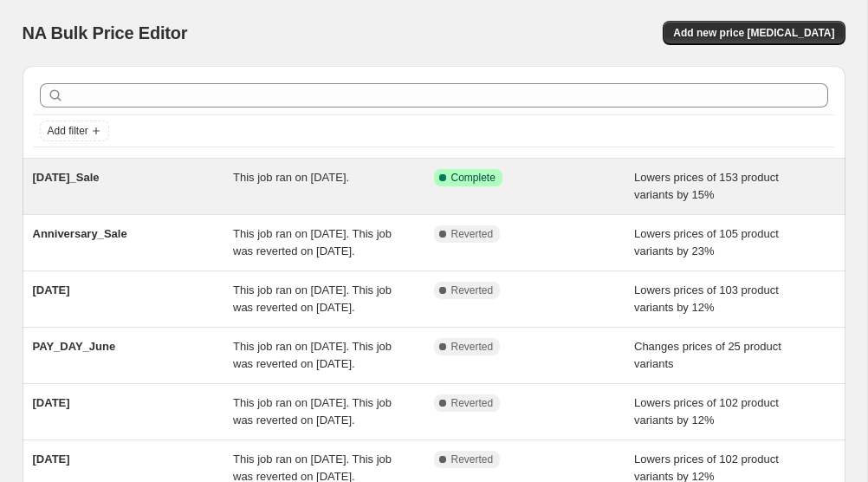 This screenshot has width=868, height=482. What do you see at coordinates (706, 241) in the screenshot?
I see `span: Lowers prices of 105 product variants by 23%` at bounding box center [706, 241].